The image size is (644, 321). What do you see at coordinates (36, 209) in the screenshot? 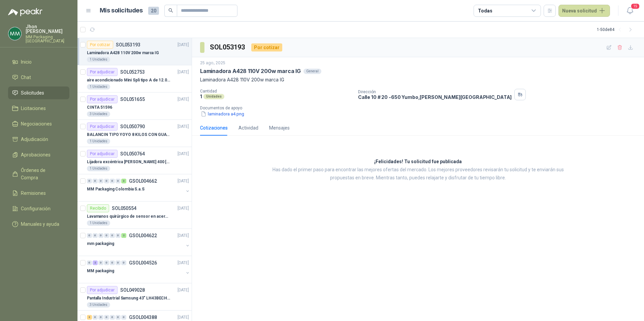
I see `span: Configuración` at bounding box center [36, 209].